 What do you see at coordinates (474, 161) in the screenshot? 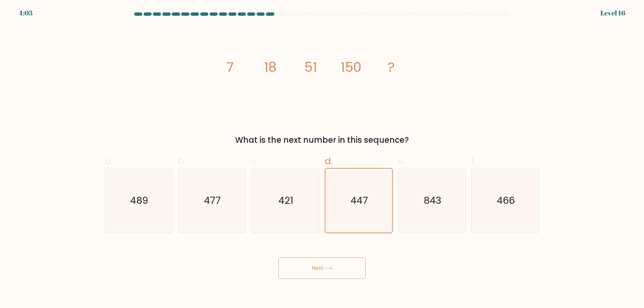
I see `span: f.` at bounding box center [474, 161].